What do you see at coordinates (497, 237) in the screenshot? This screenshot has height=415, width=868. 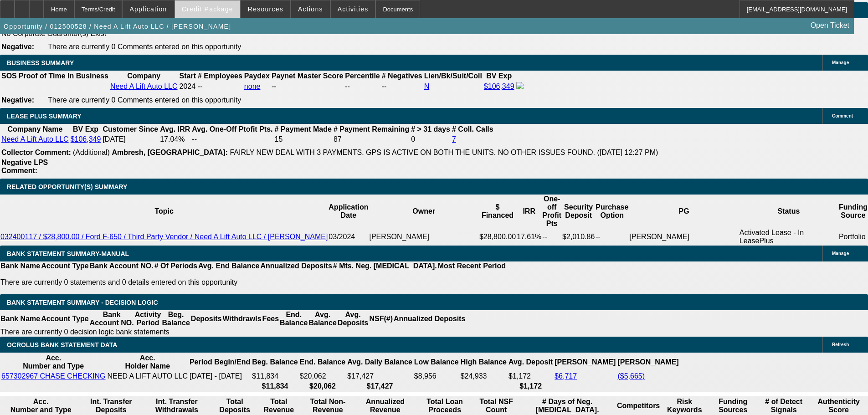 I see `td: $28,800.00` at bounding box center [497, 237].